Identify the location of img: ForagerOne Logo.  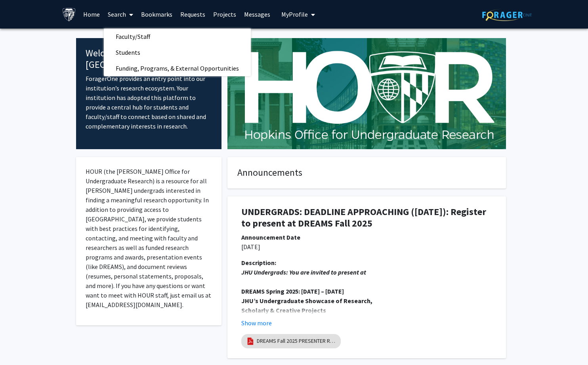
(506, 14).